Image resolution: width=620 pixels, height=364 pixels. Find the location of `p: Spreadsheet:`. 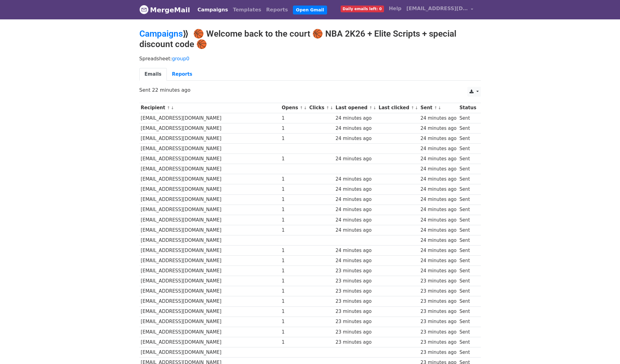

p: Spreadsheet: is located at coordinates (310, 58).